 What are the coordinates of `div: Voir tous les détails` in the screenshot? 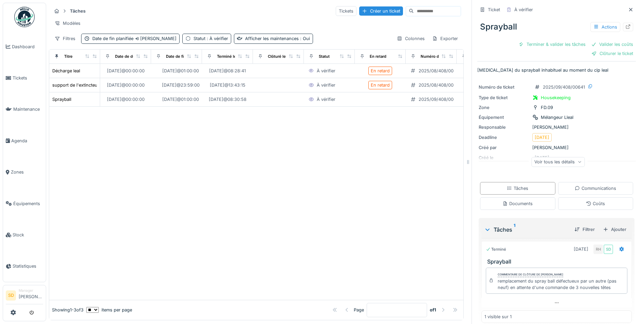 It's located at (558, 161).